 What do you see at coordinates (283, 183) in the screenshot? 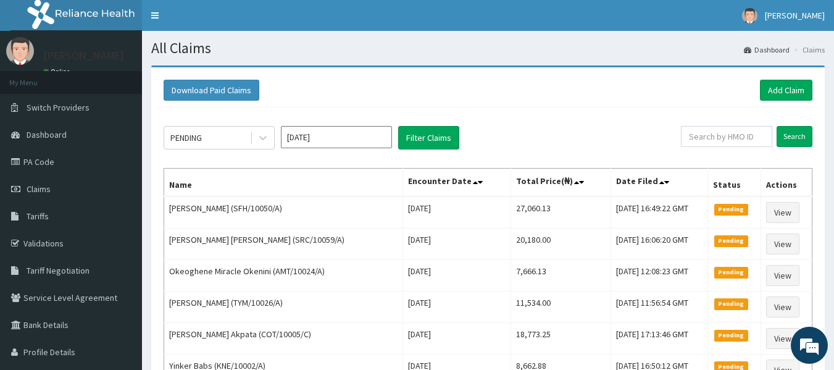
I see `th: Name` at bounding box center [283, 183].